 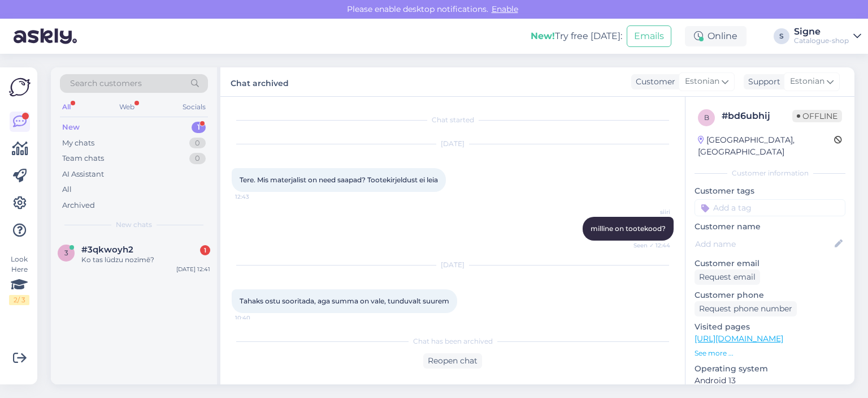 I want to click on div: Ko tas lūdzu nozīmē?, so click(x=146, y=260).